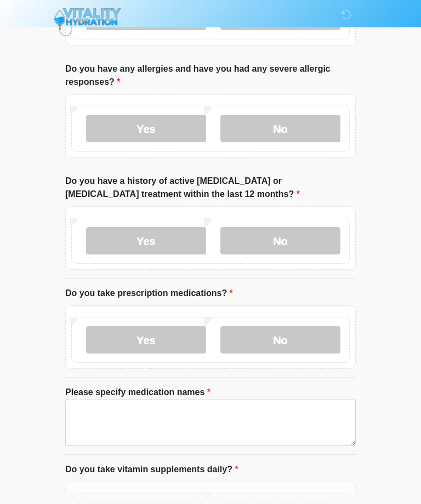  Describe the element at coordinates (137, 393) in the screenshot. I see `label: Please specify medication names` at that location.